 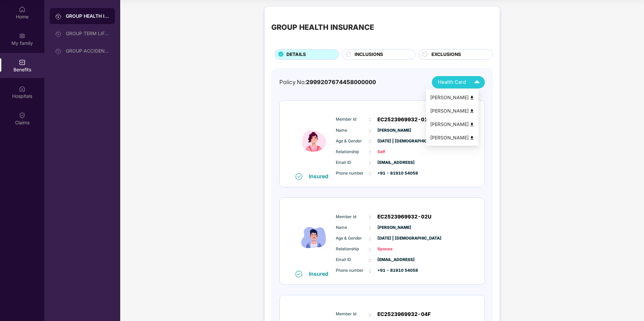 I want to click on span: Health Card, so click(x=452, y=82).